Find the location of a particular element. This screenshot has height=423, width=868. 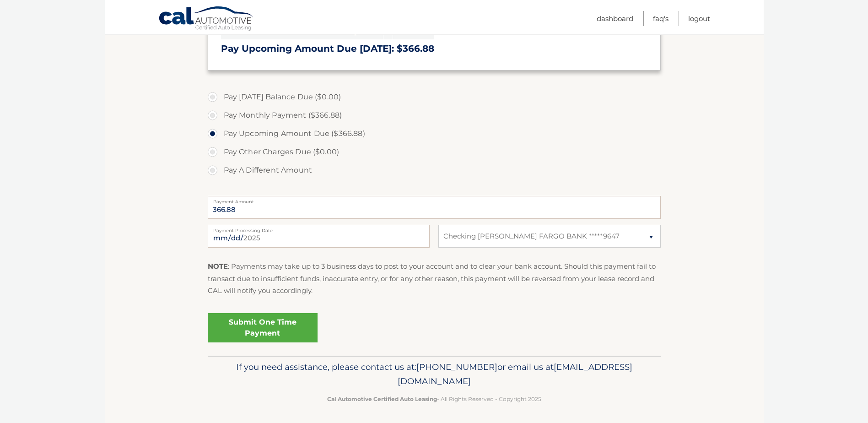

a: FAQ's is located at coordinates (661, 19).